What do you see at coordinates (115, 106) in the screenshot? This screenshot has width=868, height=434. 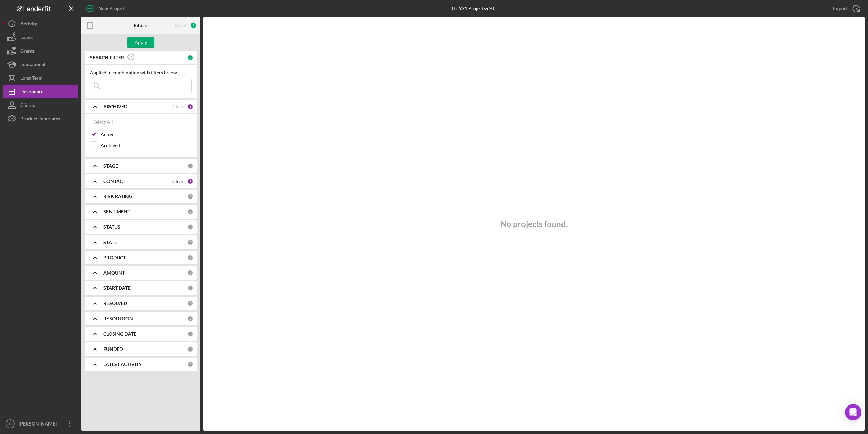 I see `b: ARCHIVED` at bounding box center [115, 106].